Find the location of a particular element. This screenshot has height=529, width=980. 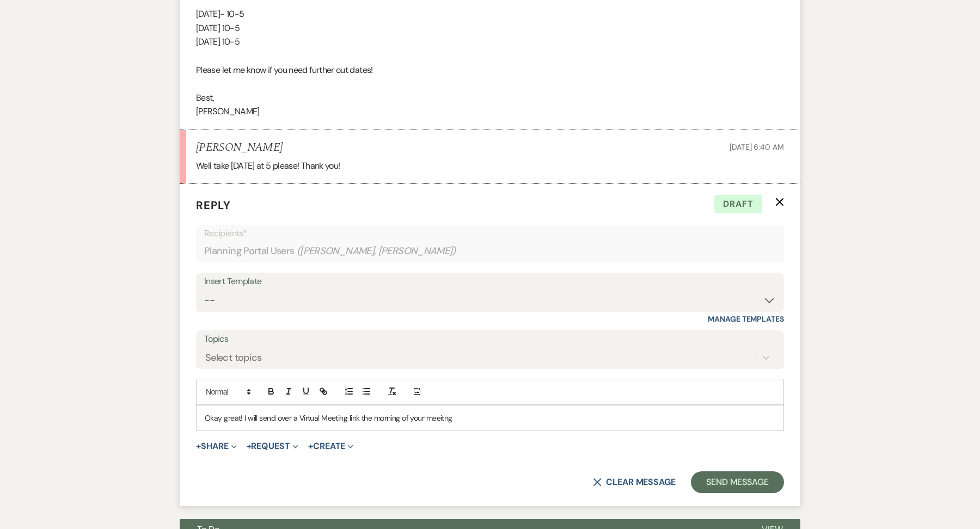

span: Reply is located at coordinates (213, 205).